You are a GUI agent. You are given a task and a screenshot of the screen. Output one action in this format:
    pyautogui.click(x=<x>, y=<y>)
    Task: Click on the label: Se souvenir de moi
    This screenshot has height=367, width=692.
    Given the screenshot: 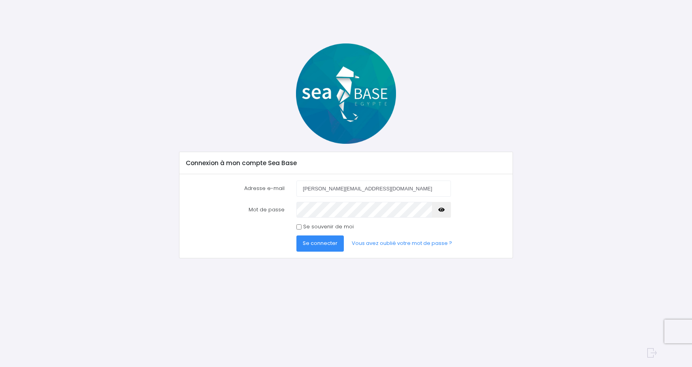 What is the action you would take?
    pyautogui.click(x=328, y=227)
    